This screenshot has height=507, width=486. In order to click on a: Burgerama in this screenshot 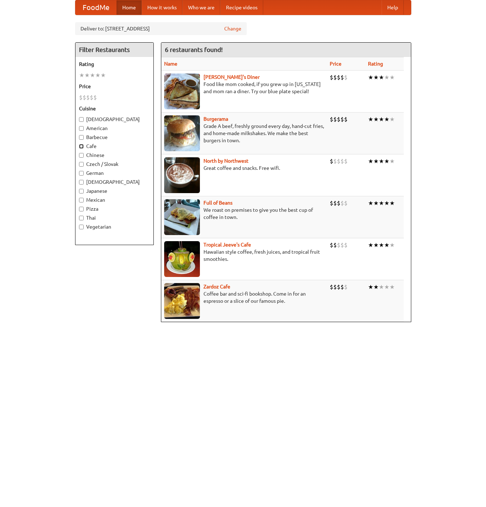, I will do `click(216, 119)`.